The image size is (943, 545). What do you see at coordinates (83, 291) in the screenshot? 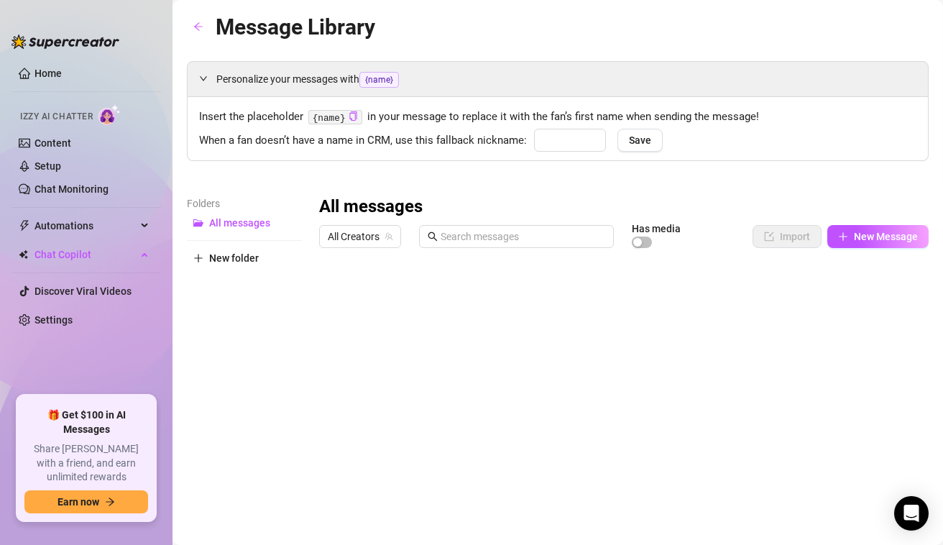
I see `a: Discover Viral Videos` at bounding box center [83, 291].